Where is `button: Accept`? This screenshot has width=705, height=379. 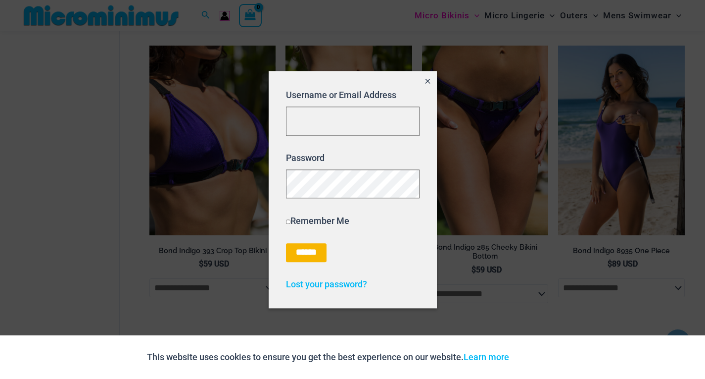 button: Accept is located at coordinates (537, 357).